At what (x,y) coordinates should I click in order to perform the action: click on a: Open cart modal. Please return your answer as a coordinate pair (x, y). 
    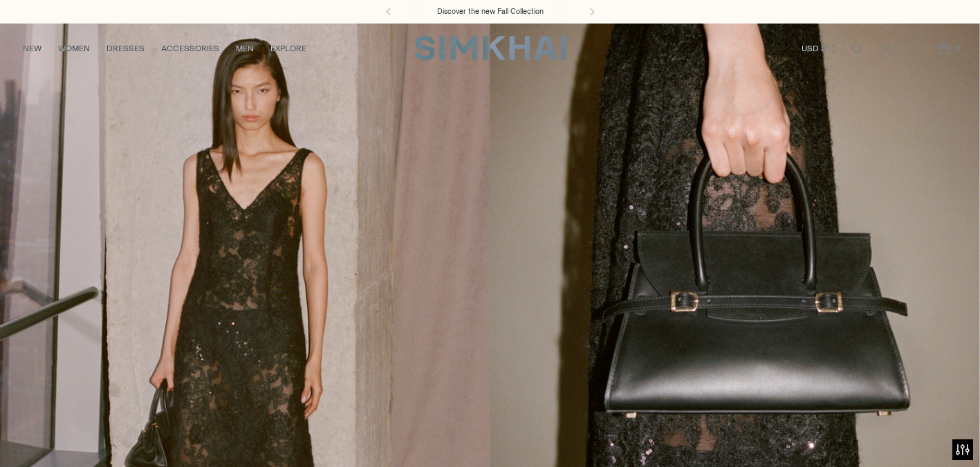
    Looking at the image, I should click on (944, 49).